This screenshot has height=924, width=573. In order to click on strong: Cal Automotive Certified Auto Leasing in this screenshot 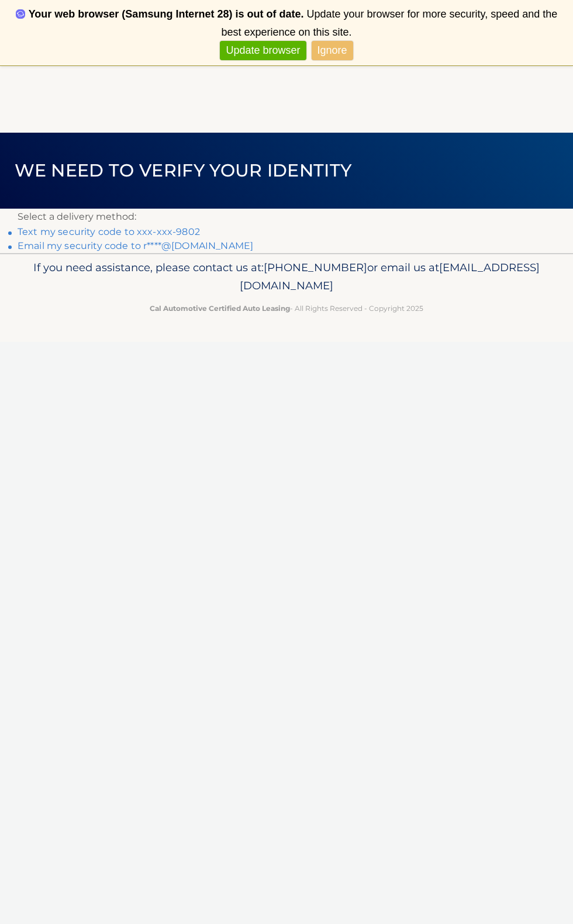, I will do `click(220, 308)`.